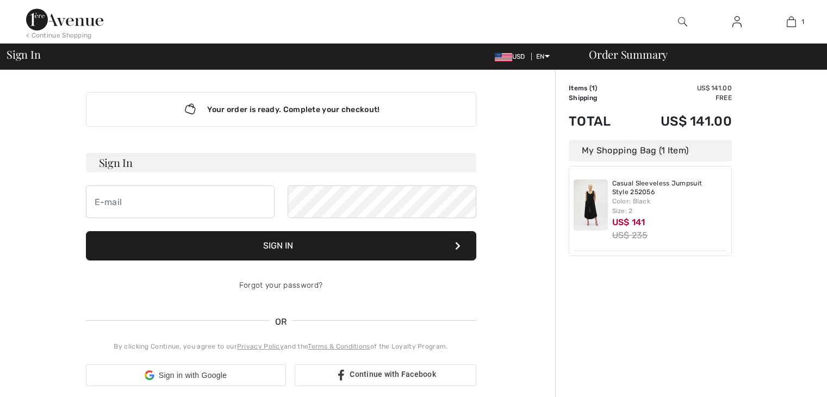  I want to click on h3: Sign In, so click(281, 163).